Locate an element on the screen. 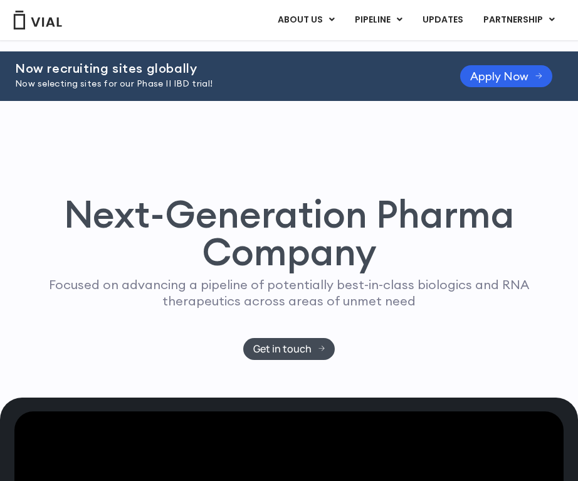 Image resolution: width=578 pixels, height=481 pixels. a: Apply Now is located at coordinates (506, 76).